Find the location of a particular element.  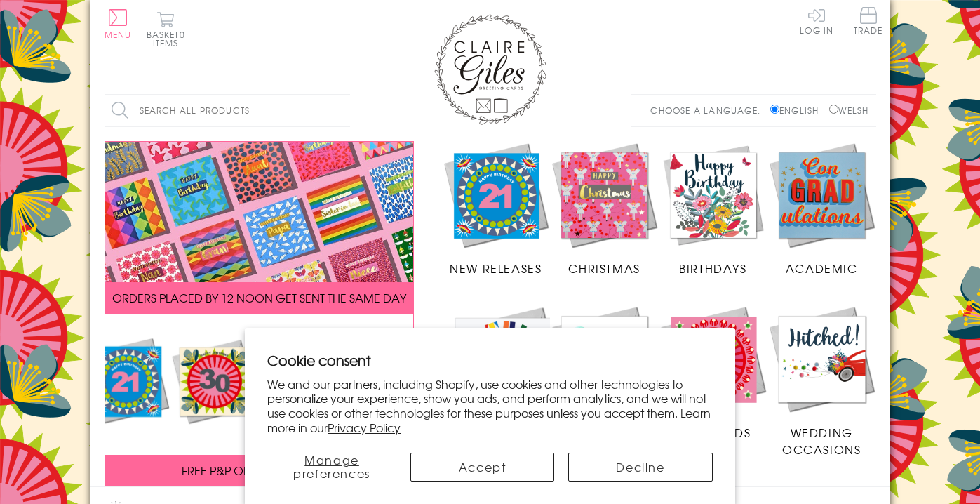

span: Academic is located at coordinates (822, 268).